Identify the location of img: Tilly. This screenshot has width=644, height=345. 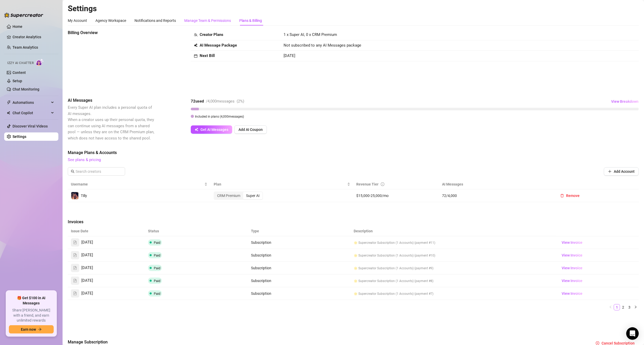
(75, 196).